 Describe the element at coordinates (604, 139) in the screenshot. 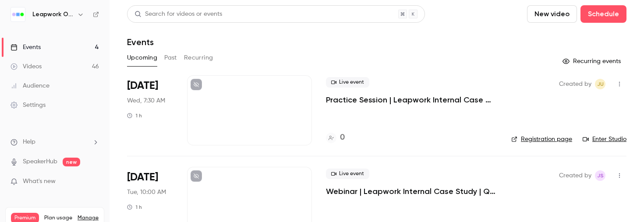

I see `a: Enter Studio` at that location.